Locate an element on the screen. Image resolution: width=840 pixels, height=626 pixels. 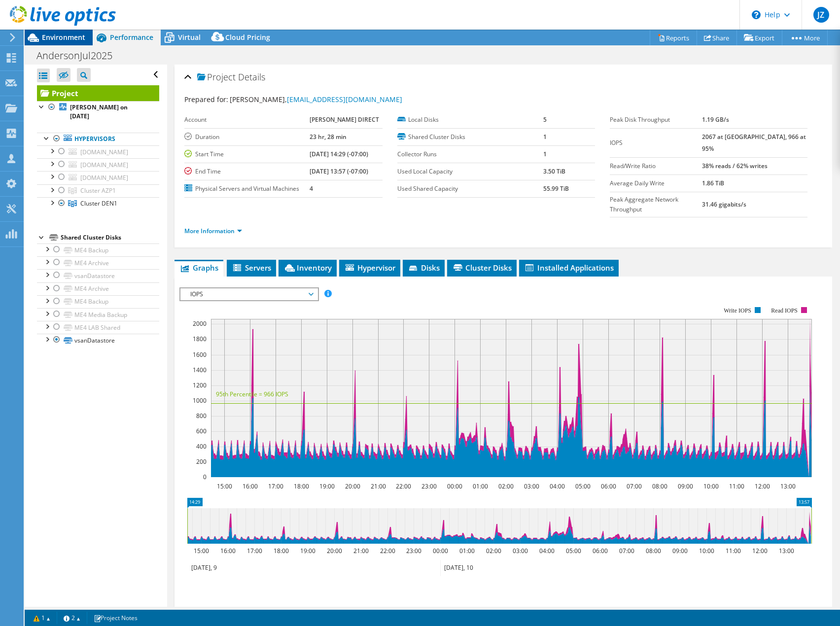
text: 1200 is located at coordinates (199, 385).